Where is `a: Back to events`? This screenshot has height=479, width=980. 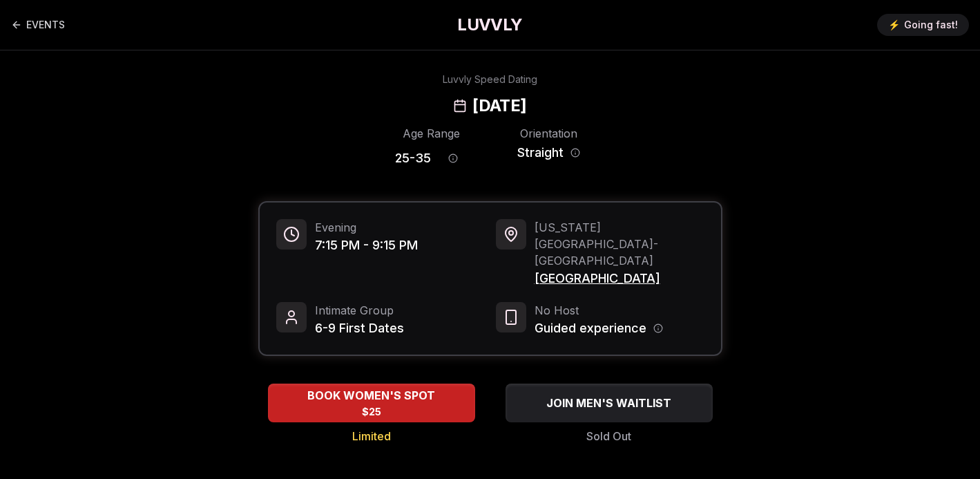
a: Back to events is located at coordinates (38, 25).